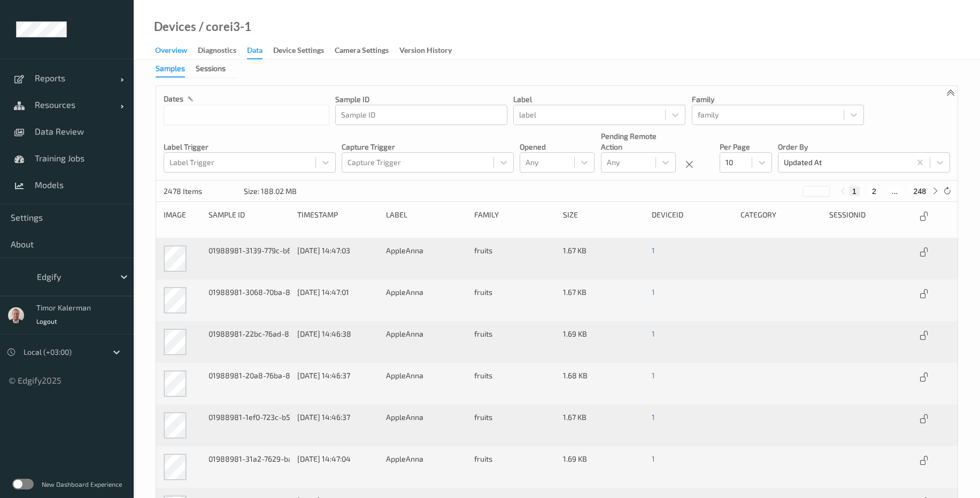  I want to click on div: label, so click(427, 216).